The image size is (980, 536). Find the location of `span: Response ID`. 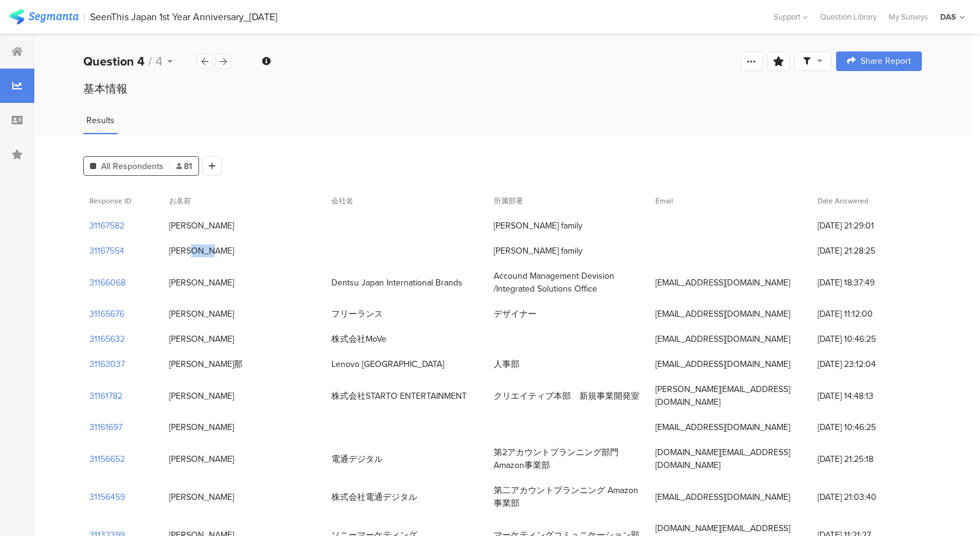

span: Response ID is located at coordinates (111, 201).